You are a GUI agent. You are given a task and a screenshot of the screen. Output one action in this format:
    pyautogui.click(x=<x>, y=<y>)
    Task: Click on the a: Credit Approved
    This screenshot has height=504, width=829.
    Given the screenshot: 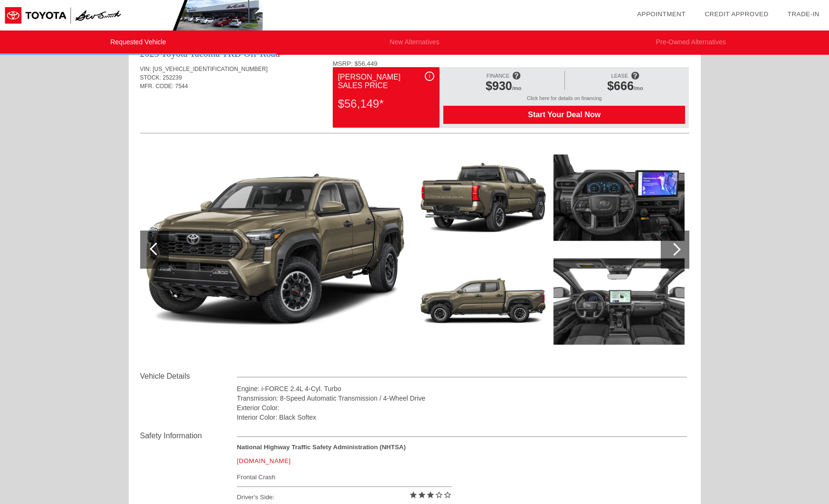 What is the action you would take?
    pyautogui.click(x=736, y=14)
    